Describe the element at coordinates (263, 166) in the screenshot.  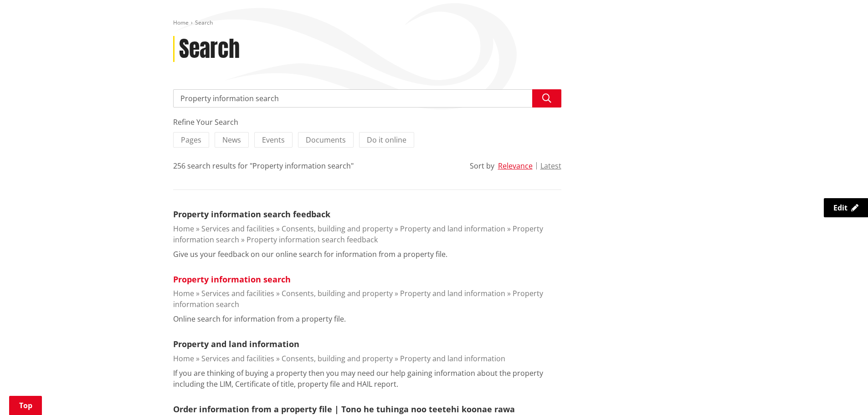
I see `div: 256 search results for "Property information search"` at that location.